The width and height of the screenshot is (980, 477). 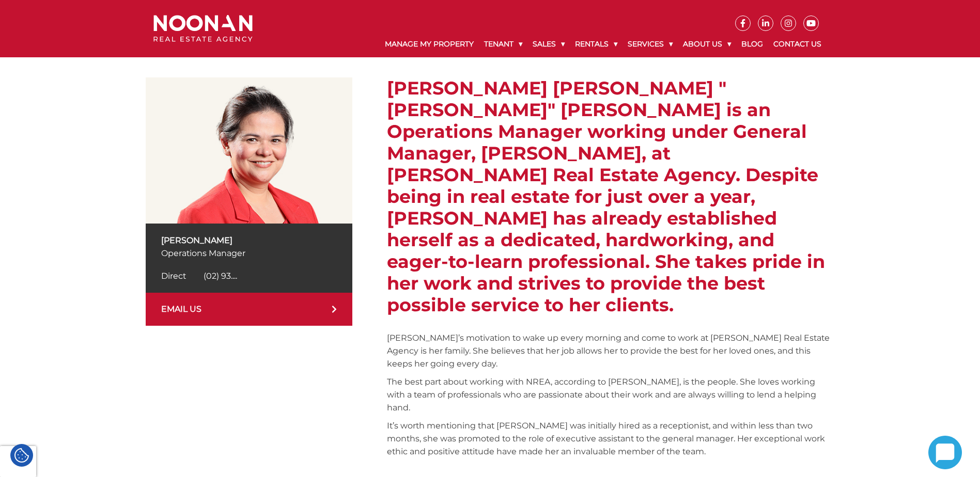 What do you see at coordinates (203, 29) in the screenshot?
I see `img: Noonan Real Estate Agency` at bounding box center [203, 29].